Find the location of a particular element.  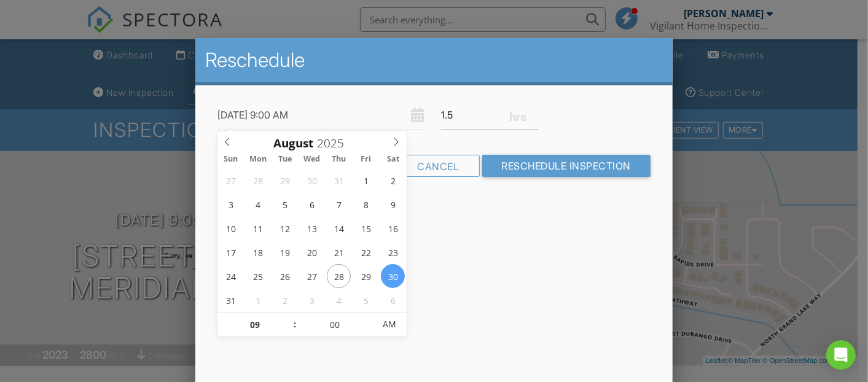

span: August 7, 2025 is located at coordinates (338, 204).